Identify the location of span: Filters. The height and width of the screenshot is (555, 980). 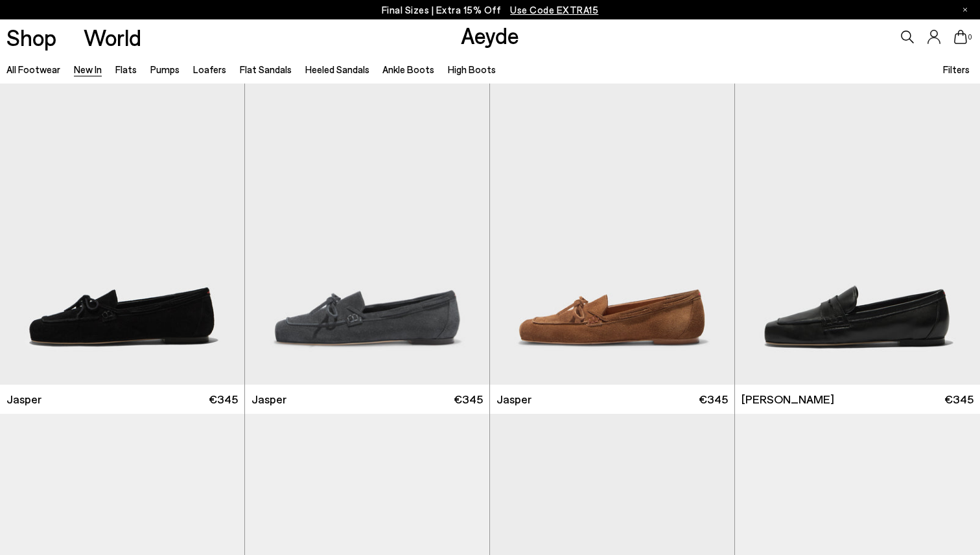
(956, 69).